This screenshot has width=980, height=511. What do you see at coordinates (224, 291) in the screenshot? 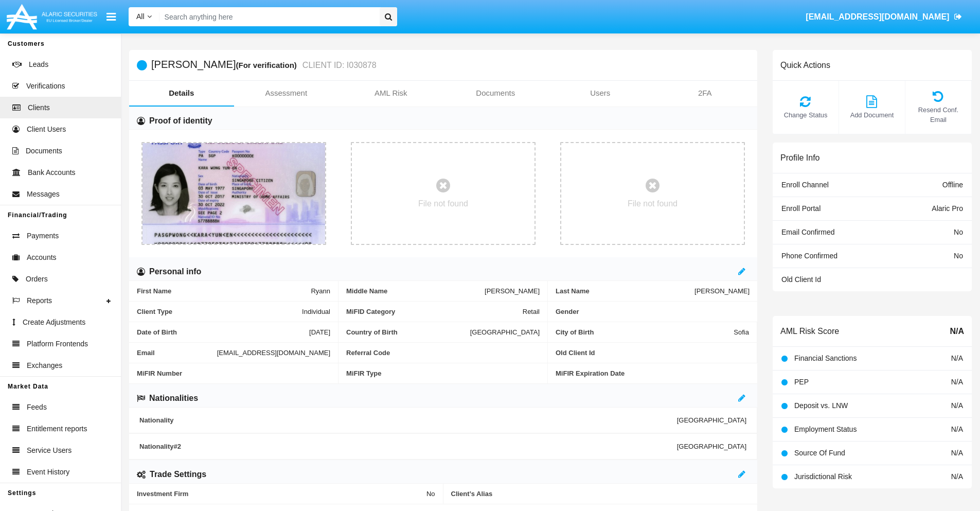
I see `span: First Name` at bounding box center [224, 291].